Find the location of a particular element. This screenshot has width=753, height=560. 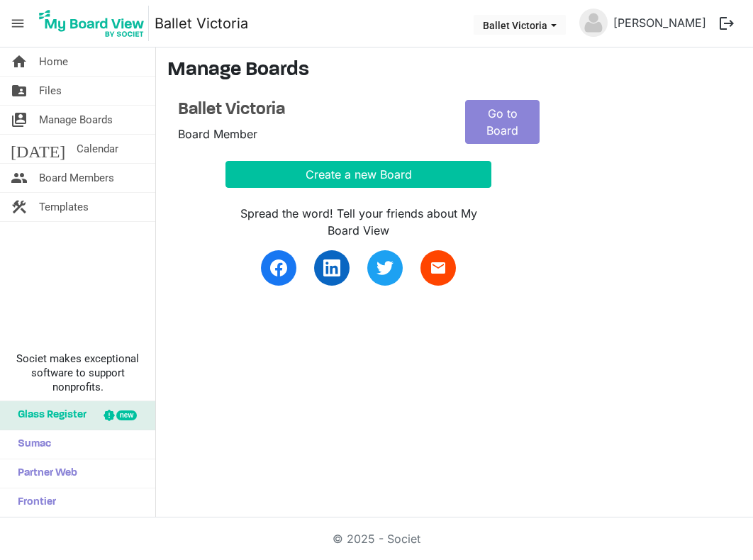

h3: Manage Boards is located at coordinates (455, 71).